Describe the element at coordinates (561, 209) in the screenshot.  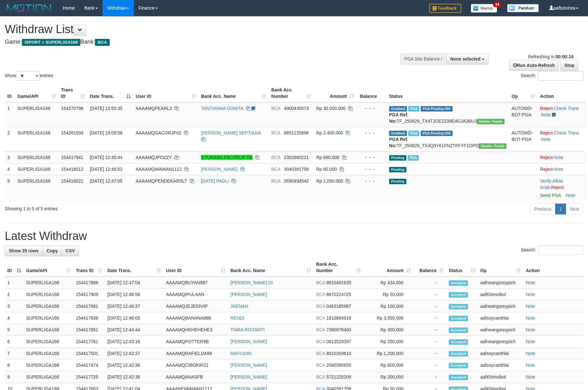
I see `a: 1` at that location.